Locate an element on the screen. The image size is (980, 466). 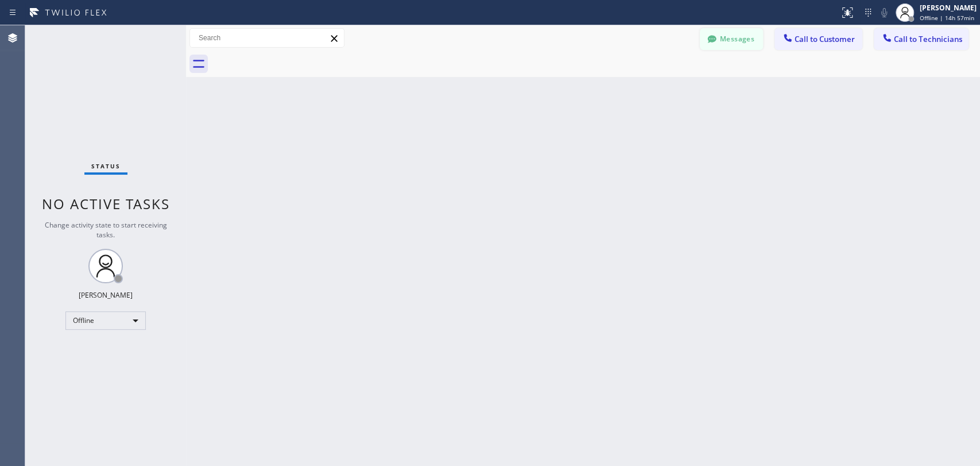
button: Mute is located at coordinates (885, 13).